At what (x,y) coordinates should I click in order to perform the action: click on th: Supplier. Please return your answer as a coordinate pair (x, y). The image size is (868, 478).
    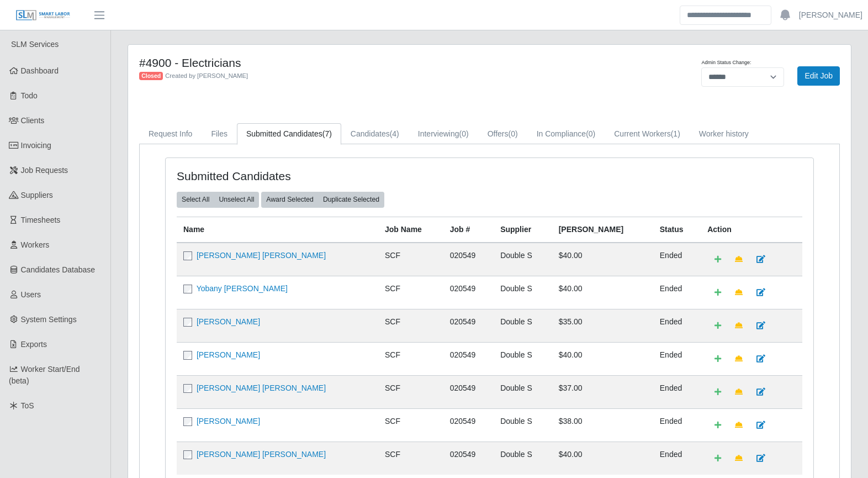
    Looking at the image, I should click on (523, 229).